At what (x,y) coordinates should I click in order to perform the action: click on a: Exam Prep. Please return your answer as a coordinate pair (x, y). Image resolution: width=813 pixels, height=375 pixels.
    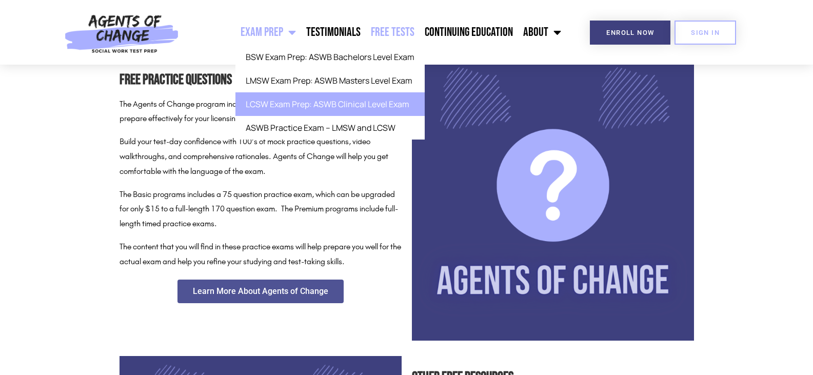
    Looking at the image, I should click on (268, 32).